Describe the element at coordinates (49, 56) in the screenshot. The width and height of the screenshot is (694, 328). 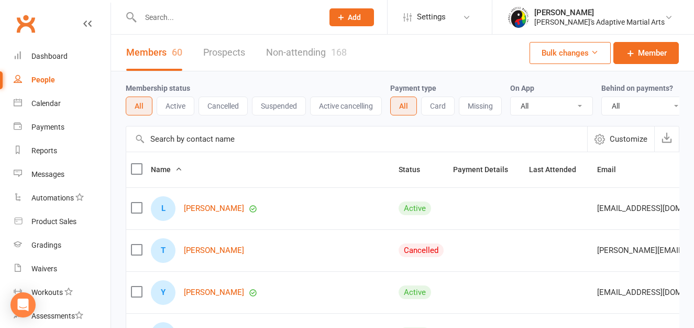
I see `div: Dashboard` at that location.